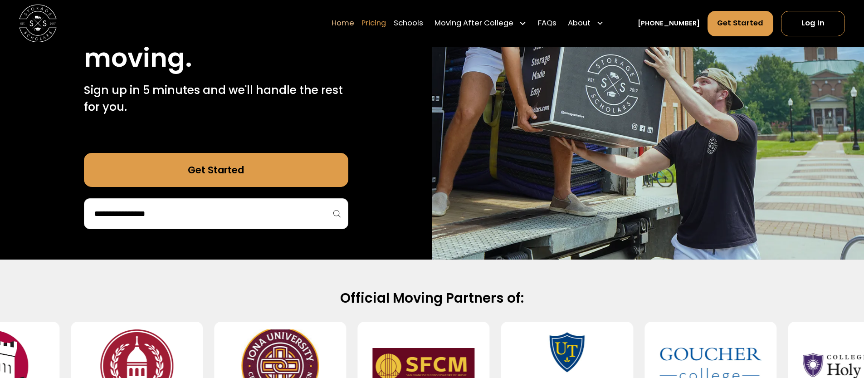 The width and height of the screenshot is (864, 378). Describe the element at coordinates (547, 24) in the screenshot. I see `a: FAQs` at that location.